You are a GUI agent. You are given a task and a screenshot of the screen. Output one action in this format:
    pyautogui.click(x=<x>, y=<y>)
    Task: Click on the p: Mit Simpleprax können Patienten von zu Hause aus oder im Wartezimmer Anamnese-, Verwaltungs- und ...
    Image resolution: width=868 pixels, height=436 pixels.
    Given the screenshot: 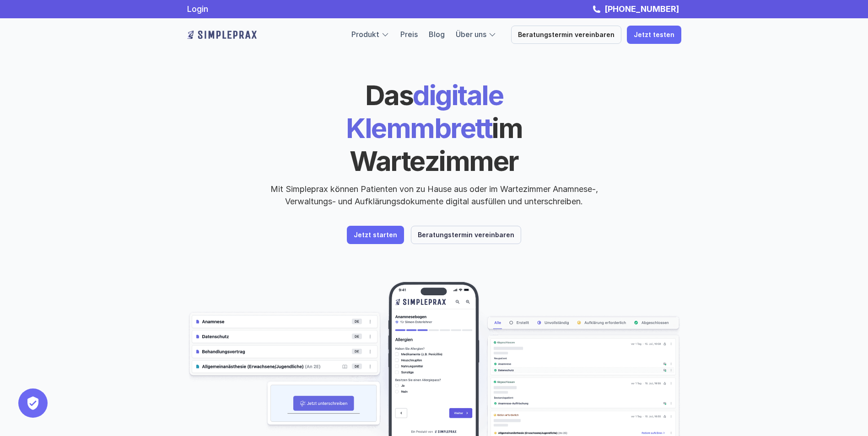 What is the action you would take?
    pyautogui.click(x=434, y=195)
    